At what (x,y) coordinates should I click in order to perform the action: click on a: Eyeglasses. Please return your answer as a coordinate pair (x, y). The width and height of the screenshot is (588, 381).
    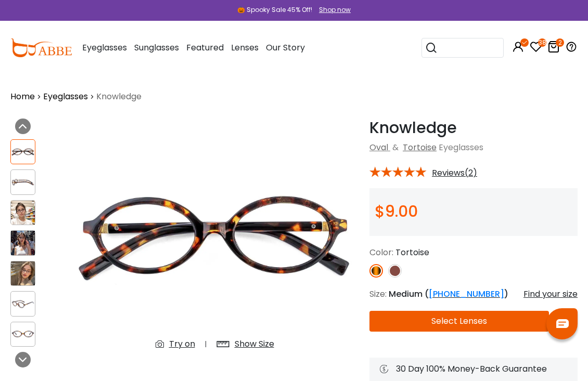
    Looking at the image, I should click on (65, 97).